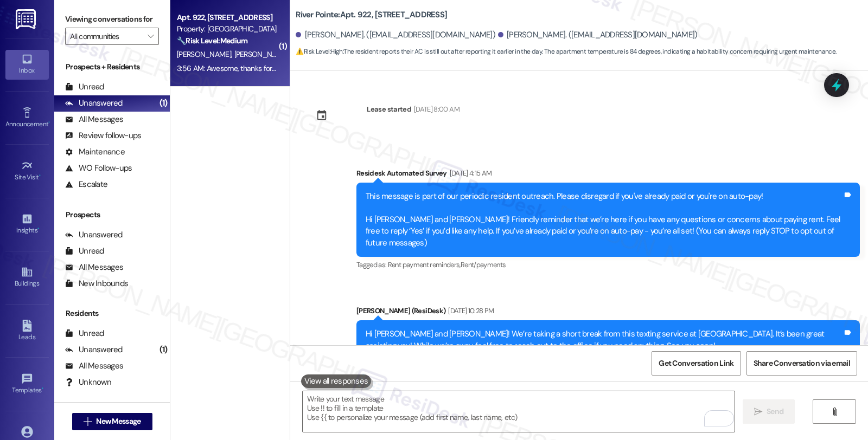  I want to click on span: Get Conversation Link, so click(696, 363).